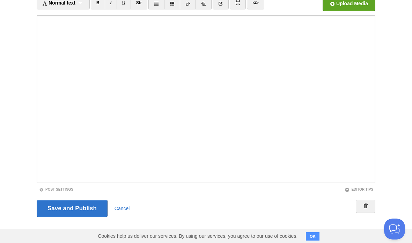 The height and width of the screenshot is (243, 412). I want to click on button: OK, so click(313, 237).